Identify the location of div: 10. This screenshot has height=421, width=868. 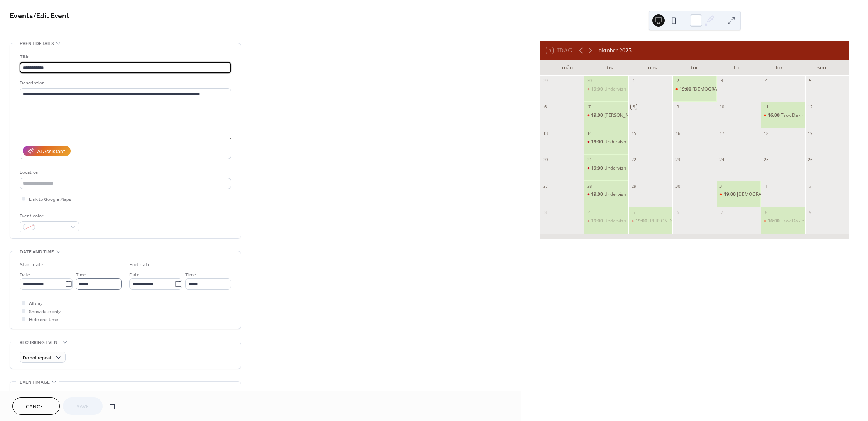
(721, 107).